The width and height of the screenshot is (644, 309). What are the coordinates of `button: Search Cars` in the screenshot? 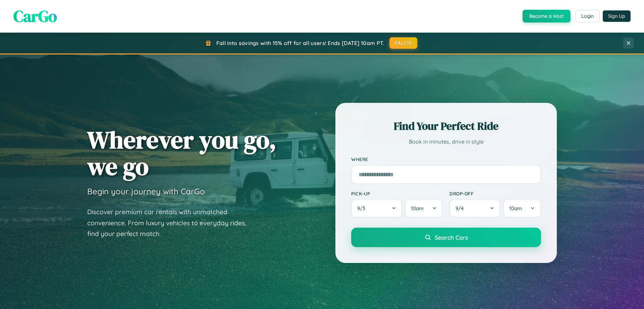 It's located at (446, 237).